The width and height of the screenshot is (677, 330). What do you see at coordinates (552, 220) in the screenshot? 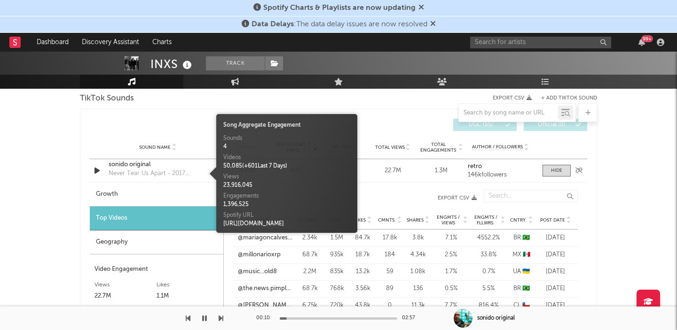
I see `span: Post Date` at bounding box center [552, 220].